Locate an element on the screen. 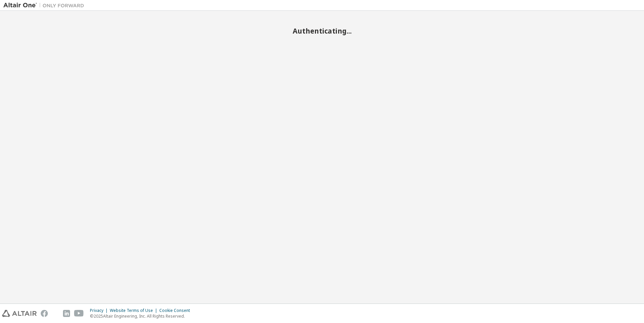 The width and height of the screenshot is (644, 323). p: © 2025 Altair Engineering, Inc. All Rights Reserved. is located at coordinates (141, 316).